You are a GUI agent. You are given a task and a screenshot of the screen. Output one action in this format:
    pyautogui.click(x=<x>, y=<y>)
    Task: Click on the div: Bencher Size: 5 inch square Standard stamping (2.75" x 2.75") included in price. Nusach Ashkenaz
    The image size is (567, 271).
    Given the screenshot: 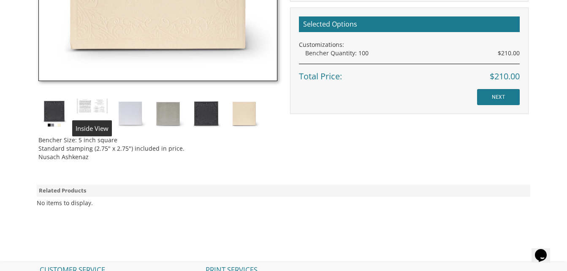 What is the action you would take?
    pyautogui.click(x=158, y=145)
    